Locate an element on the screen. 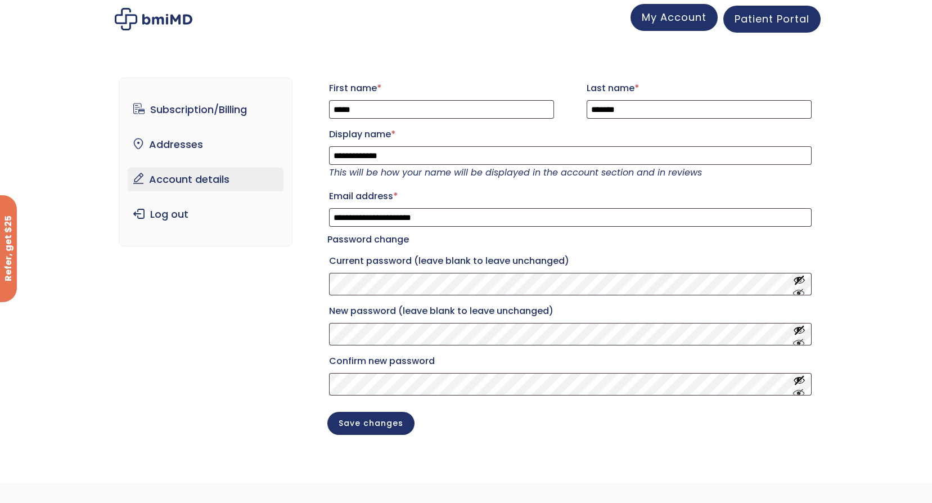 The height and width of the screenshot is (503, 932). img: My account is located at coordinates (154, 19).